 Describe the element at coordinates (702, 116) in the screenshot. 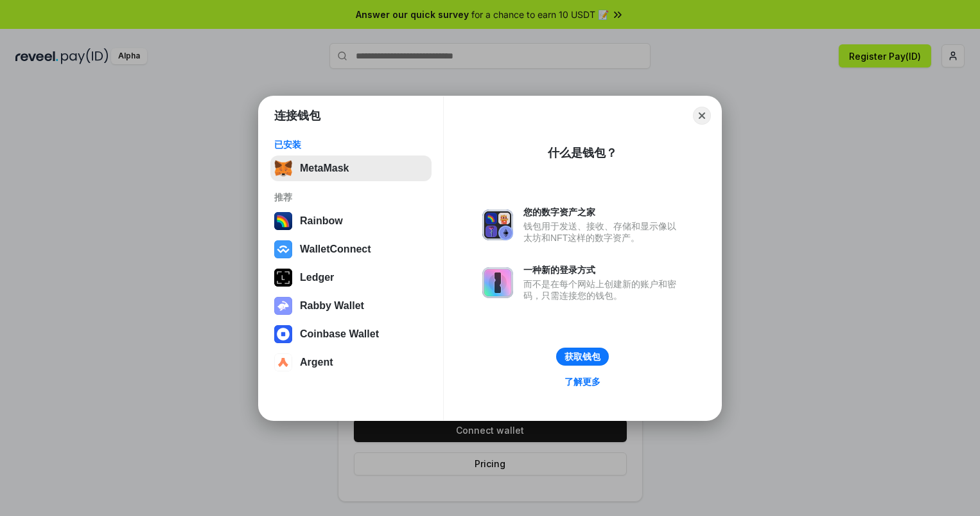

I see `button: Close` at that location.